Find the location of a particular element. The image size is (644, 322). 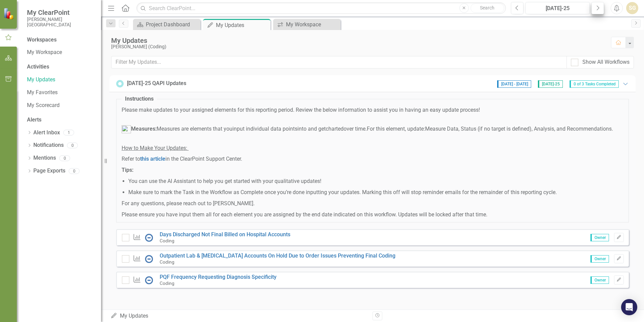

a: Project Dashboard is located at coordinates (167, 24).